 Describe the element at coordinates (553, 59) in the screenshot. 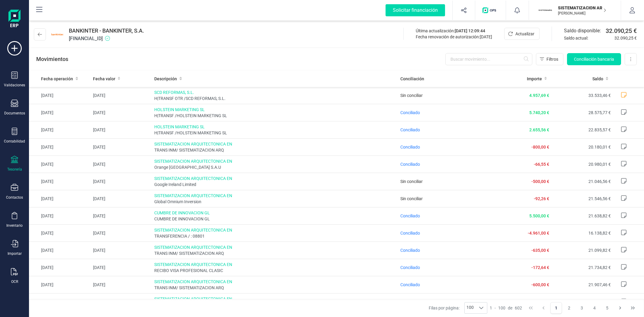

I see `span: Filtros` at that location.